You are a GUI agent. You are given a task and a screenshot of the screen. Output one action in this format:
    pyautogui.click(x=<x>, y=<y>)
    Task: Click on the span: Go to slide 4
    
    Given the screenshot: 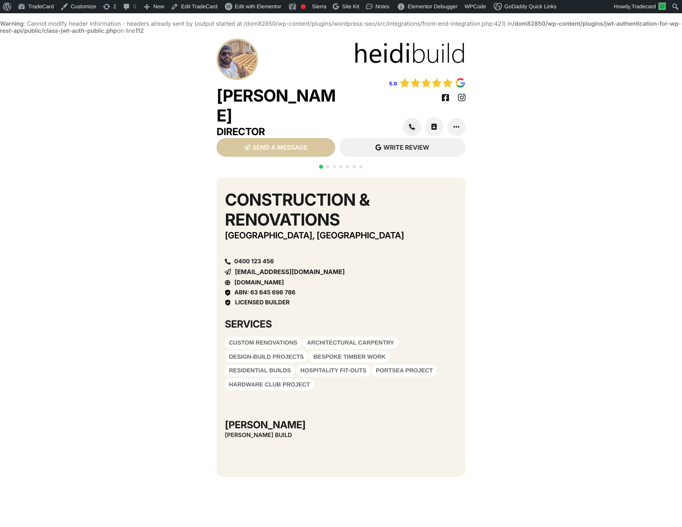 What is the action you would take?
    pyautogui.click(x=341, y=167)
    